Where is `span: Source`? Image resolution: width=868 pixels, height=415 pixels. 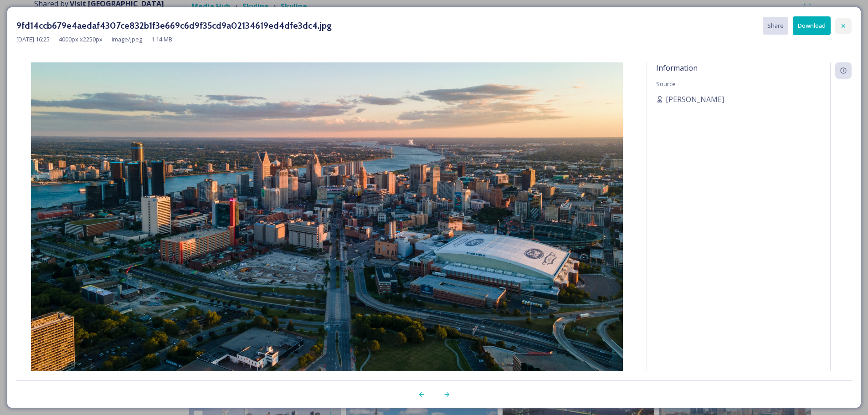 span: Source is located at coordinates (666, 84).